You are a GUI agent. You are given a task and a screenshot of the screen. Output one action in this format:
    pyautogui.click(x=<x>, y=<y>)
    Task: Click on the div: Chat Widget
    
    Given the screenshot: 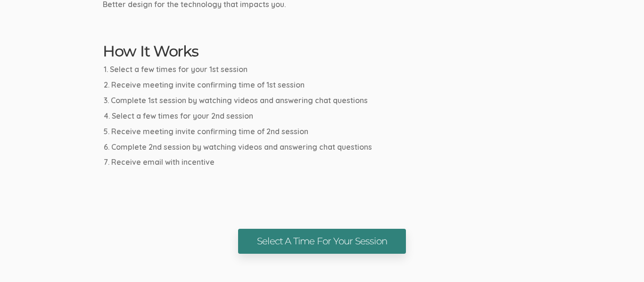 What is the action you would take?
    pyautogui.click(x=620, y=259)
    